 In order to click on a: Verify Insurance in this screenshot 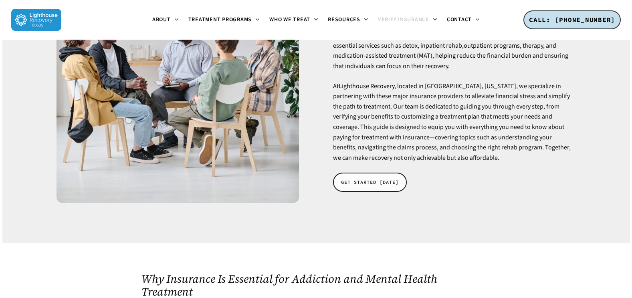, I will do `click(407, 20)`.